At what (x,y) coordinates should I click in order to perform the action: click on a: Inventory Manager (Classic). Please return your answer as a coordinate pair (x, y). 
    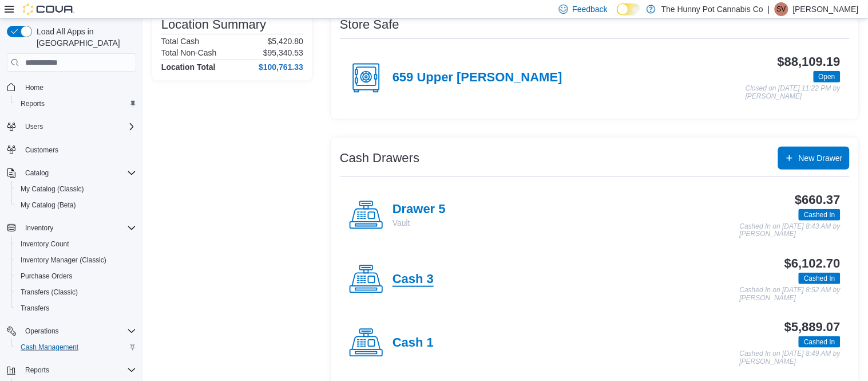
    Looking at the image, I should click on (63, 260).